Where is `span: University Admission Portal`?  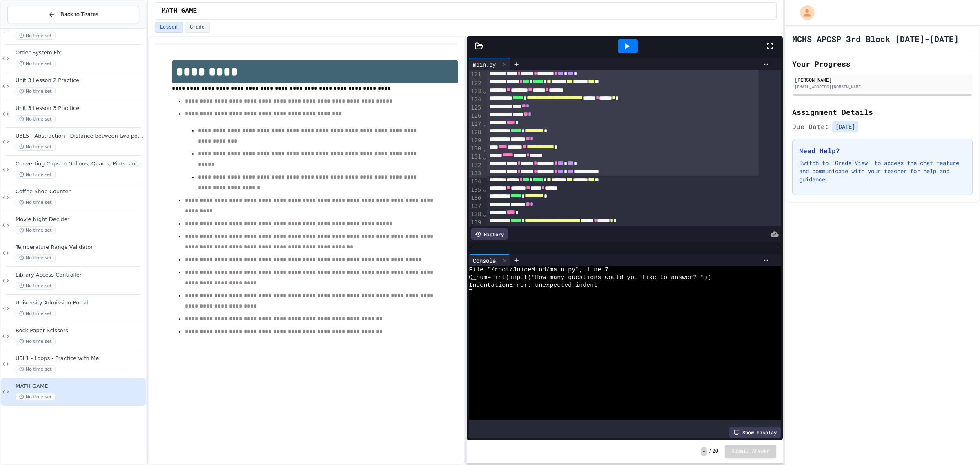 span: University Admission Portal is located at coordinates (80, 303).